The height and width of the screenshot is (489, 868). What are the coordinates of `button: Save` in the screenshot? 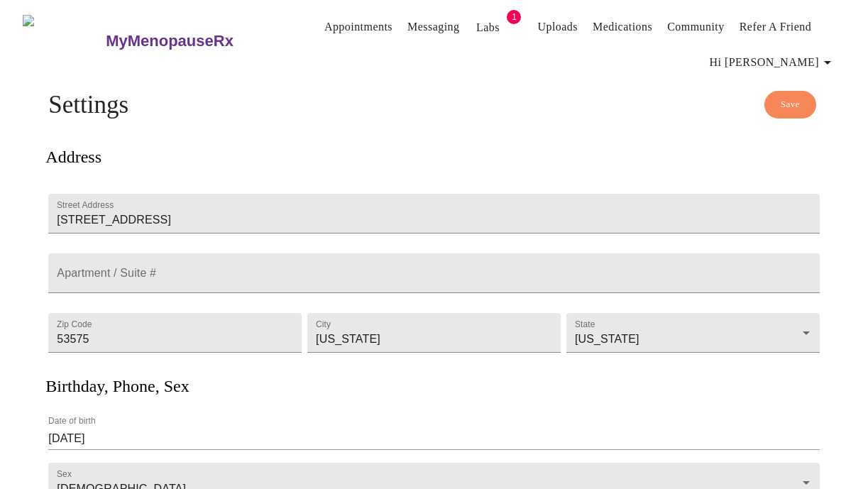 It's located at (790, 104).